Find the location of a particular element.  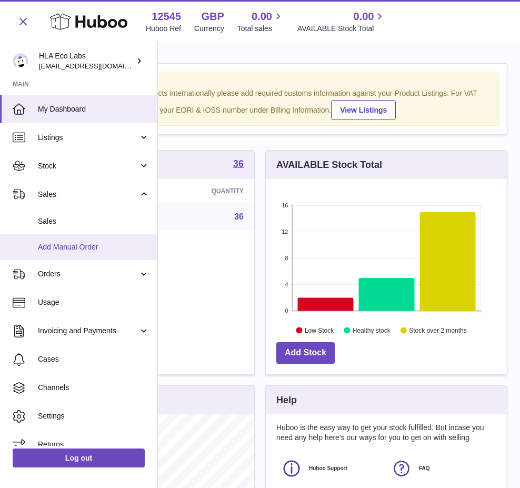

span: Huboo Support is located at coordinates (328, 469).